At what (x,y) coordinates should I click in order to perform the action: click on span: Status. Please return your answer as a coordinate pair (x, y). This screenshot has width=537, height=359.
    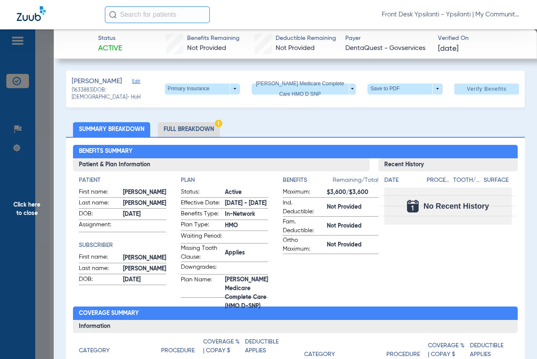
    Looking at the image, I should click on (110, 38).